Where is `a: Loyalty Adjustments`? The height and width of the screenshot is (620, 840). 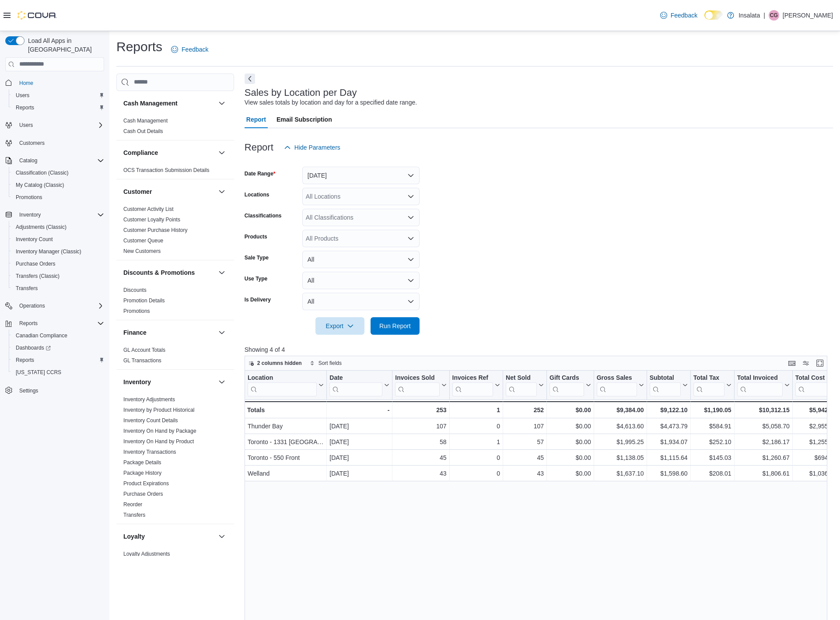 a: Loyalty Adjustments is located at coordinates (147, 554).